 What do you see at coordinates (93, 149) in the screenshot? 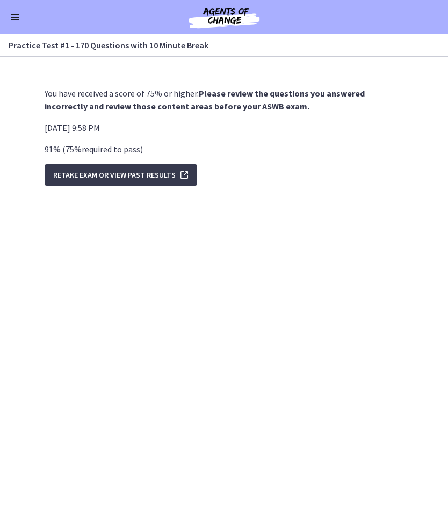
I see `span: 91 % ( 75 % required to pass )` at bounding box center [93, 149].